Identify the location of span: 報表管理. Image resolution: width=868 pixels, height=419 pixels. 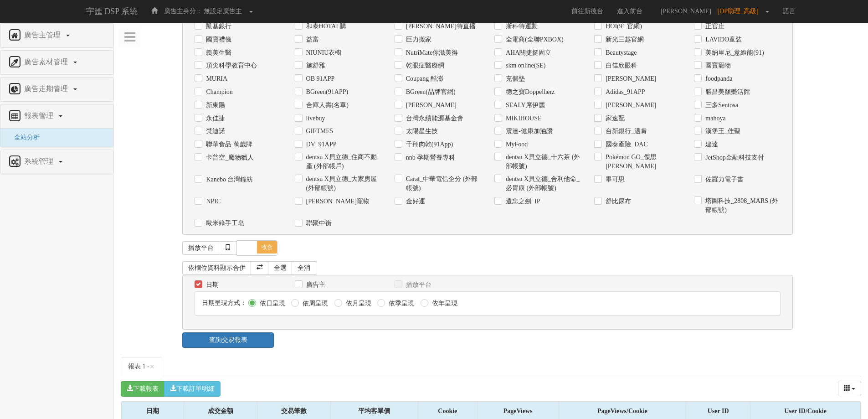
(39, 116).